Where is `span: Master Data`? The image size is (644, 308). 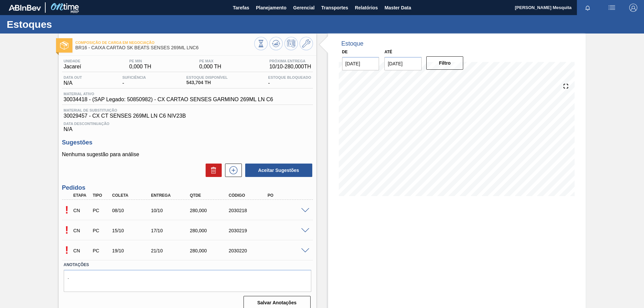 span: Master Data is located at coordinates (398, 8).